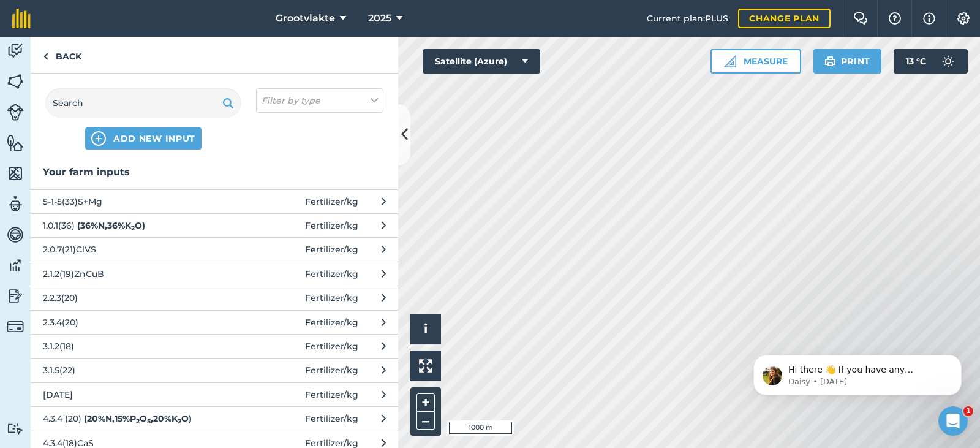 The width and height of the screenshot is (980, 448). I want to click on span: 2.1.2(19)ZnCuB, so click(142, 274).